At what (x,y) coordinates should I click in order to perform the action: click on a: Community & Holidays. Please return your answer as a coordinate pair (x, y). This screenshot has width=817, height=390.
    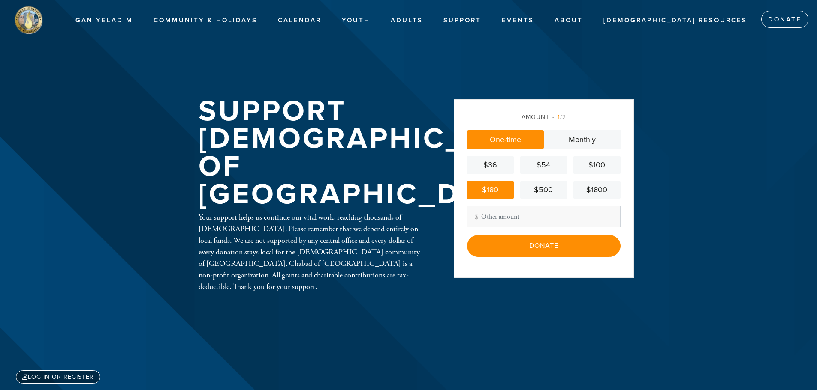
    Looking at the image, I should click on (205, 21).